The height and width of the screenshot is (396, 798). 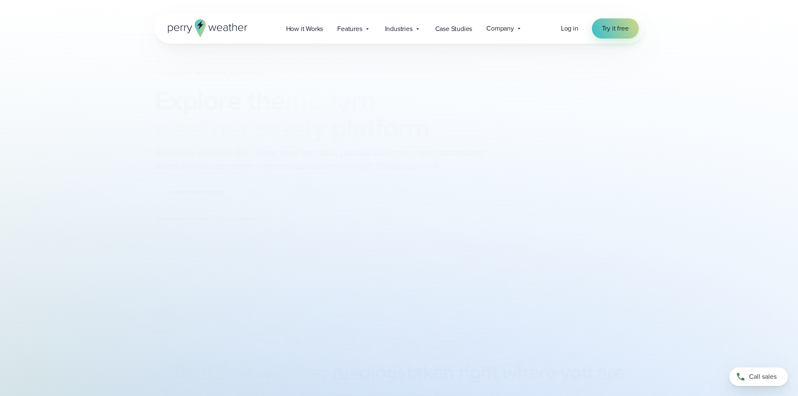 I want to click on span: How it Works, so click(x=304, y=29).